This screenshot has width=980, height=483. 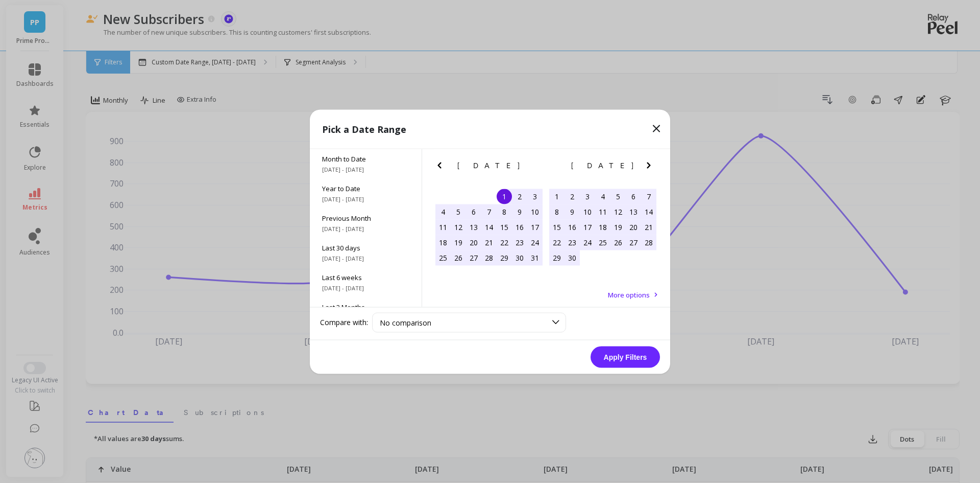 What do you see at coordinates (535, 227) in the screenshot?
I see `div: Choose Saturday, May 17th, 2025` at bounding box center [535, 227].